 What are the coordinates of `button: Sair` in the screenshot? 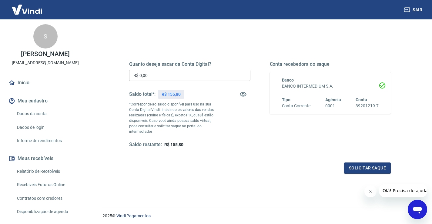 It's located at (413, 10).